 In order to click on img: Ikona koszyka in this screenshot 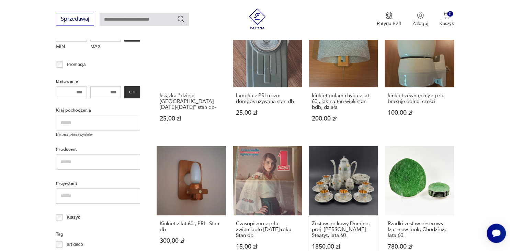, I will do `click(446, 15)`.